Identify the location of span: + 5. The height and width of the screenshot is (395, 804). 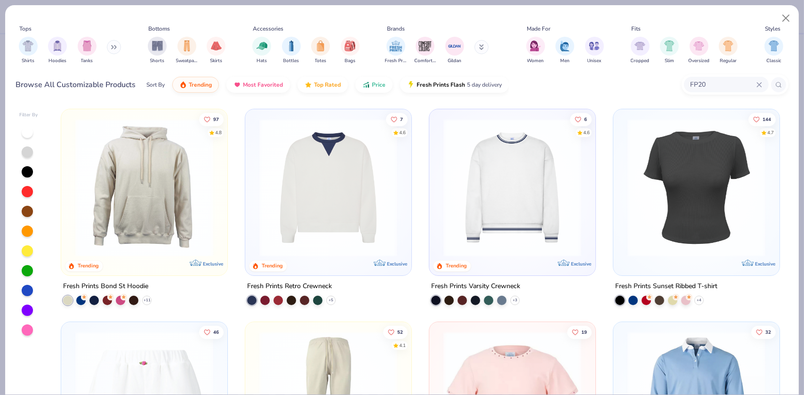
(331, 300).